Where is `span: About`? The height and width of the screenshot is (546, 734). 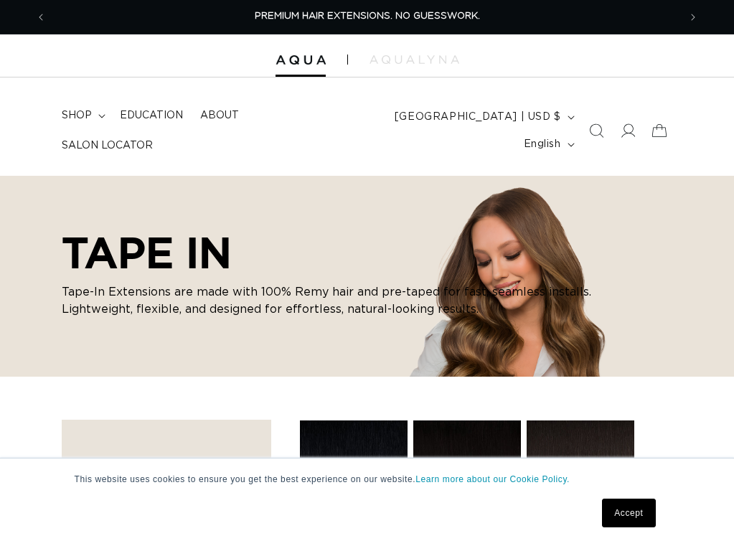
span: About is located at coordinates (219, 115).